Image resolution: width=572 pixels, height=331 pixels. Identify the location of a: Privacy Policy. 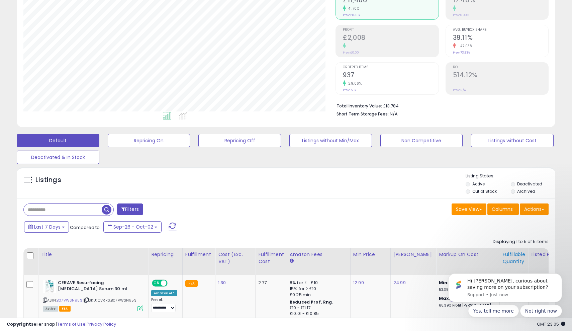
(101, 324).